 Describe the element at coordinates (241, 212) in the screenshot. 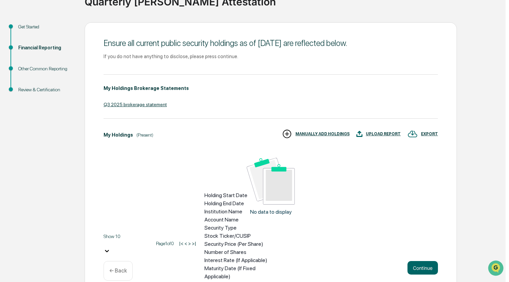

I see `div: Institution Name` at that location.